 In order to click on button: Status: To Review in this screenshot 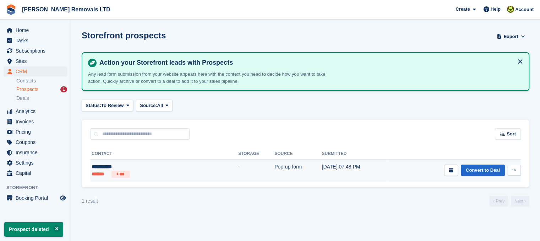, I will do `click(107, 105)`.